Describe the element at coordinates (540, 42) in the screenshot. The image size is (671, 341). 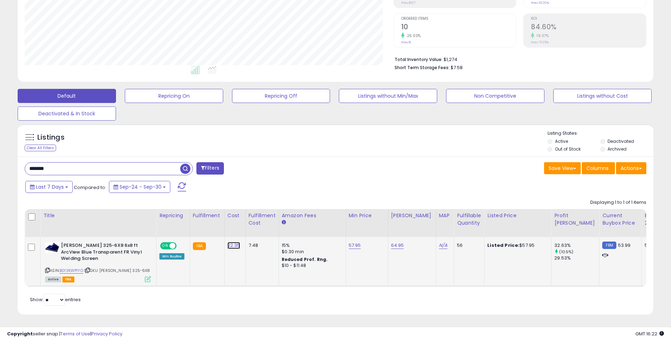
I see `small: Prev: 71.05%` at that location.